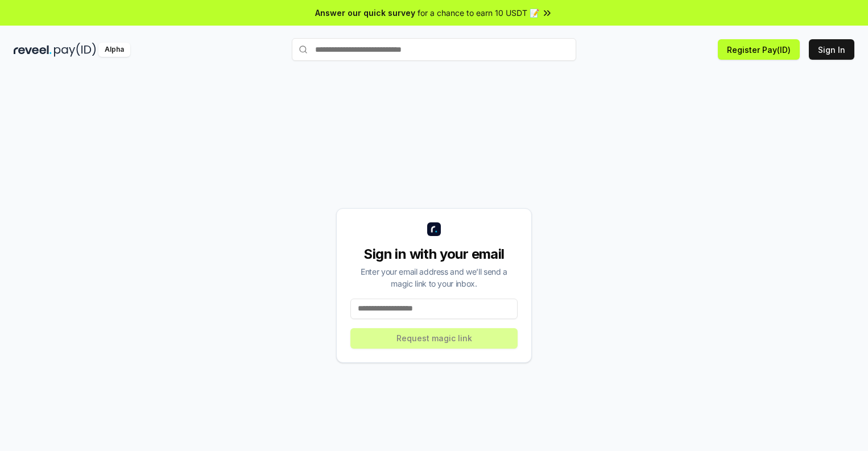  What do you see at coordinates (434, 229) in the screenshot?
I see `img: logo_small` at bounding box center [434, 229].